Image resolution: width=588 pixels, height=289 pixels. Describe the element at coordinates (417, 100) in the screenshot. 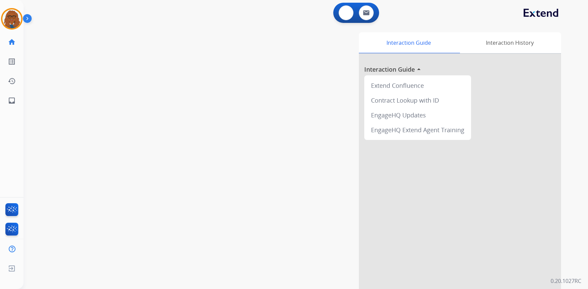

I see `div: Contract Lookup with ID` at that location.